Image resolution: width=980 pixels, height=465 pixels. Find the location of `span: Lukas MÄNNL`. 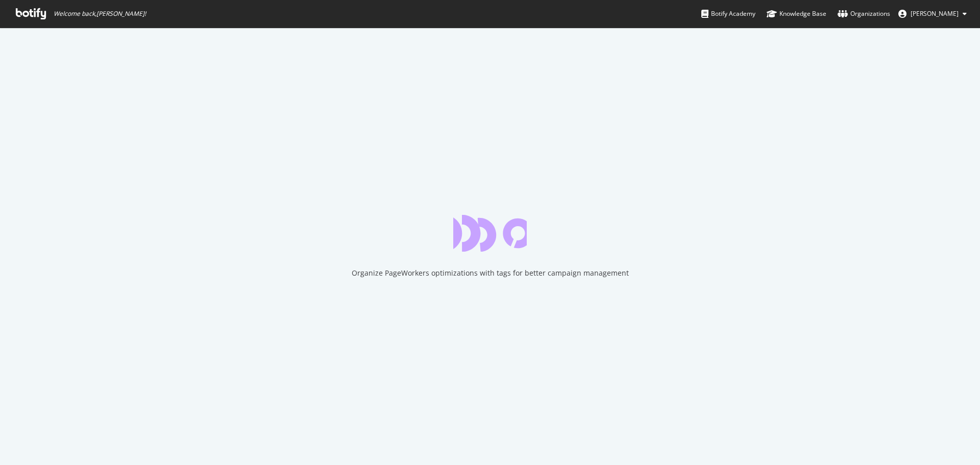

span: Lukas MÄNNL is located at coordinates (935, 13).